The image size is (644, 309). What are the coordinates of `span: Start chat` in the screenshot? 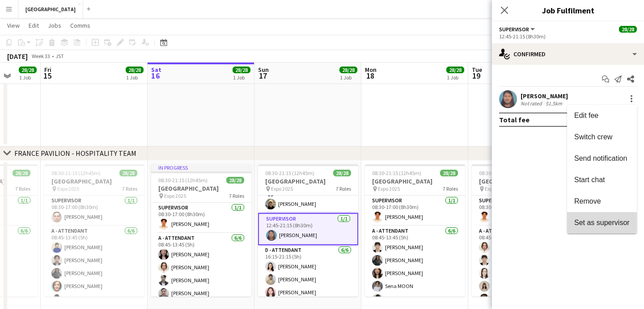 It's located at (589, 180).